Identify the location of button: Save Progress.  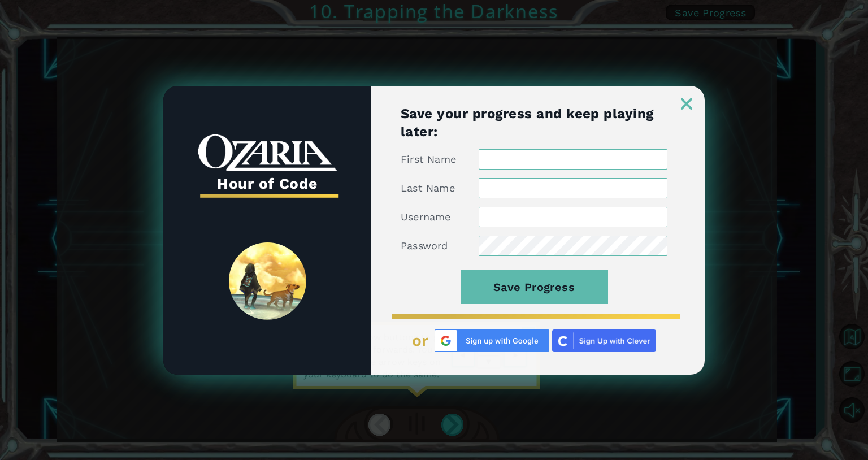
(534, 287).